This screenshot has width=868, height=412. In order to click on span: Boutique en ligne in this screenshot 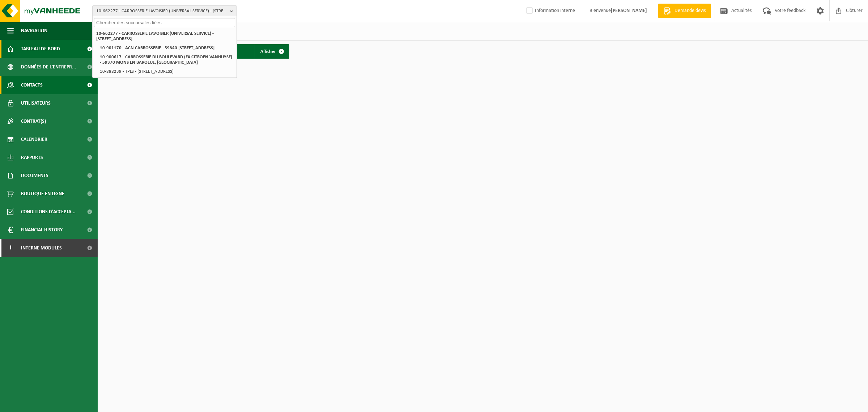, I will do `click(42, 194)`.